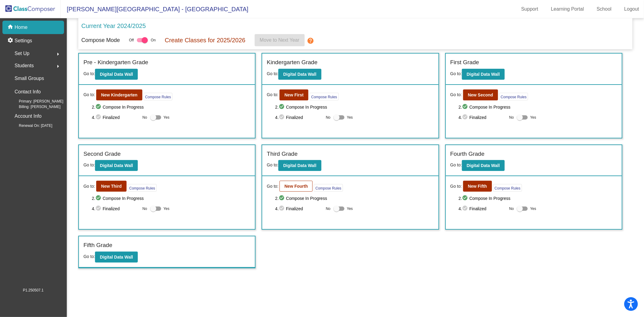 Image resolution: width=644 pixels, height=317 pixels. What do you see at coordinates (132, 40) in the screenshot?
I see `span: Off` at bounding box center [132, 40].